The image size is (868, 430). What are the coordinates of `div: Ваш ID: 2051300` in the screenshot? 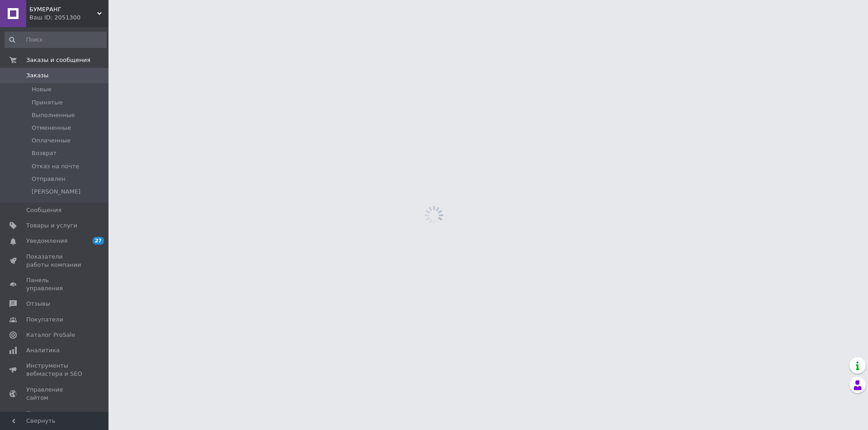 It's located at (69, 18).